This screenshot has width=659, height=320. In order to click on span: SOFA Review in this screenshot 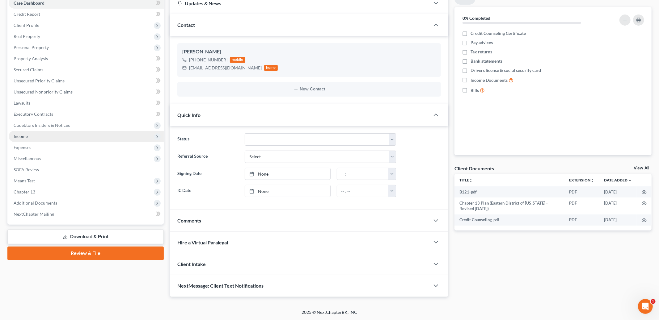, I will do `click(26, 170)`.